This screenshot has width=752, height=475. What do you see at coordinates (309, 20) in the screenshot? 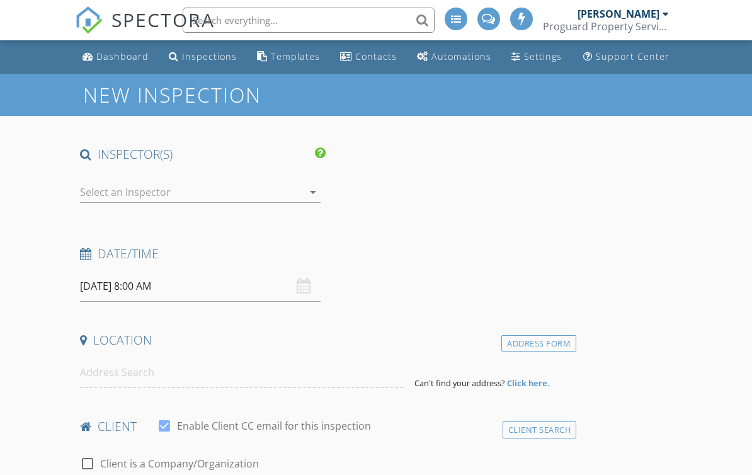
I see `input: Search everything...` at bounding box center [309, 20].